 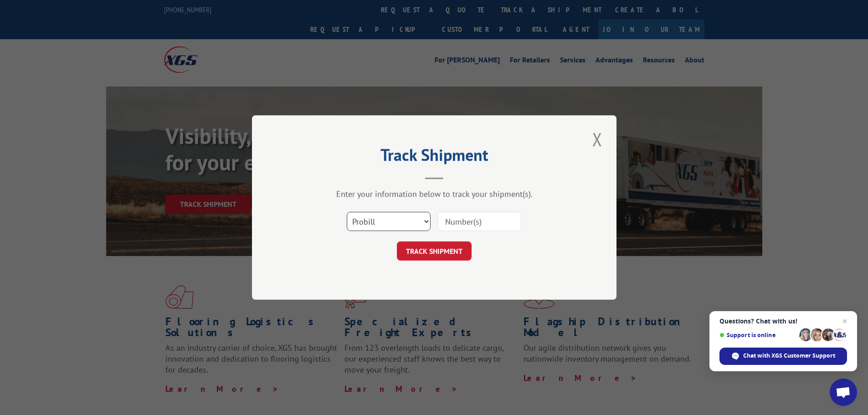 I want to click on a: Open chat, so click(x=844, y=392).